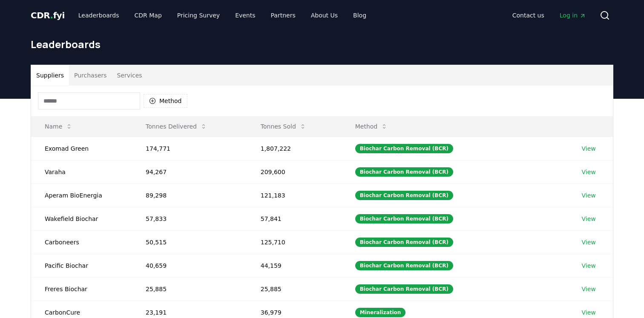  Describe the element at coordinates (573, 16) in the screenshot. I see `span: Log in` at that location.